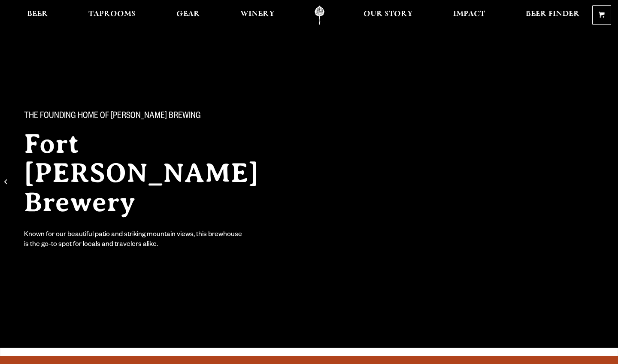 This screenshot has width=618, height=364. Describe the element at coordinates (112, 14) in the screenshot. I see `span: Taprooms` at that location.